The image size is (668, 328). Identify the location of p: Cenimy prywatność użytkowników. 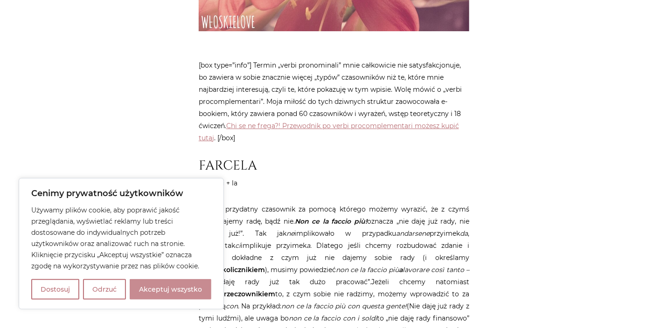
(121, 194).